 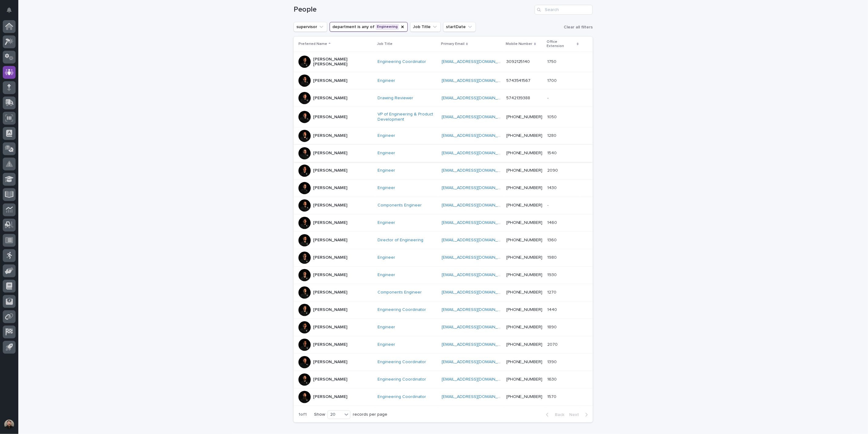 What do you see at coordinates (519, 81) in the screenshot?
I see `a: 5743541567` at bounding box center [519, 81].